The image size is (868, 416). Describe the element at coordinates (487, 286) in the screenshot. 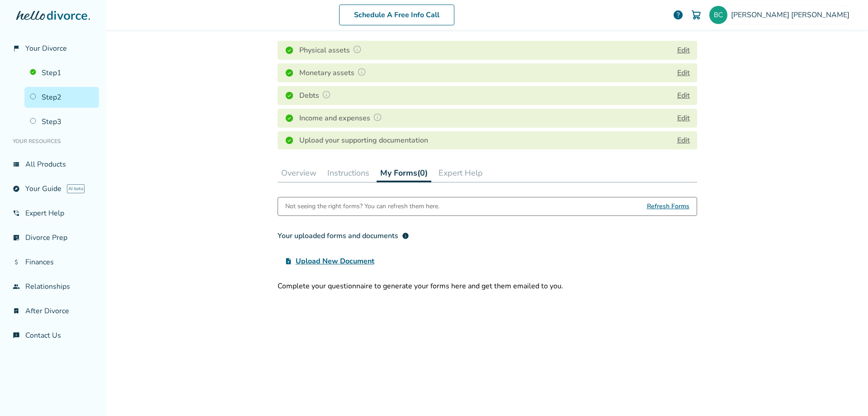

I see `div: Complete your questionnaire to generate your forms here and get them emailed to you.` at that location.